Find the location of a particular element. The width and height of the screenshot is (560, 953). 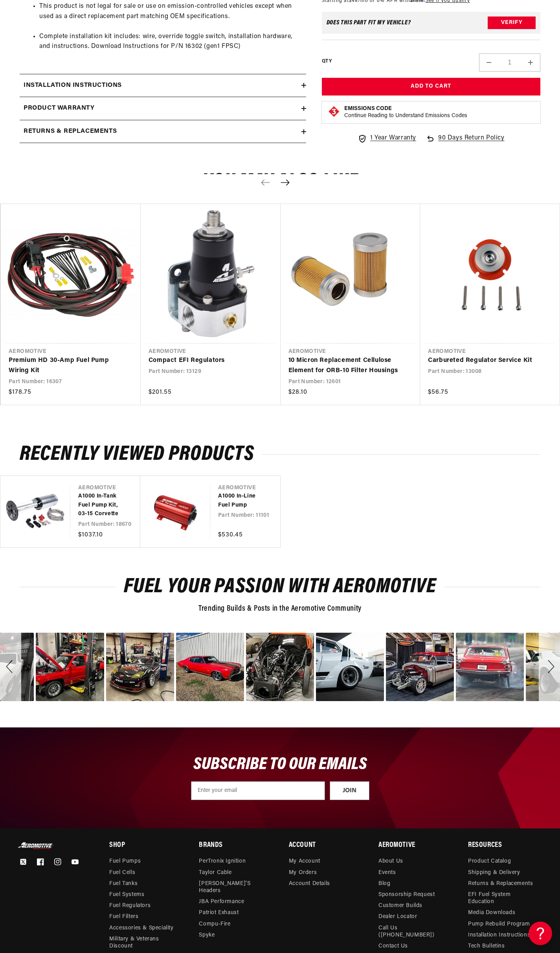

a: 10 Micron Replacement Cellulose Element for ORB-10 Filter Housings is located at coordinates (346, 366).